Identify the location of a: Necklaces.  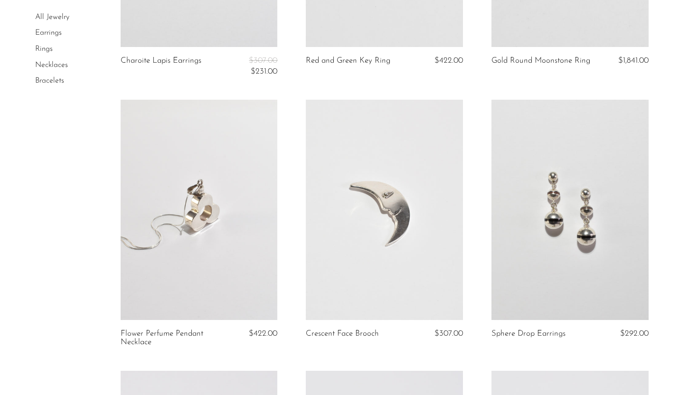
(51, 65).